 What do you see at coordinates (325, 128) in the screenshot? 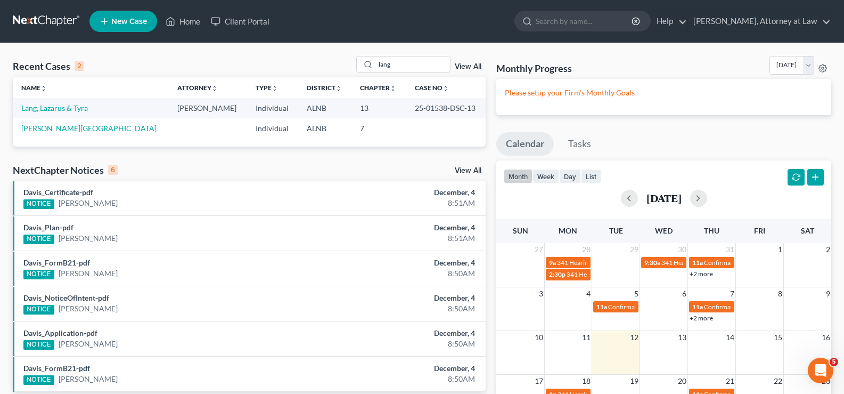
I see `td: ALNB` at bounding box center [325, 128].